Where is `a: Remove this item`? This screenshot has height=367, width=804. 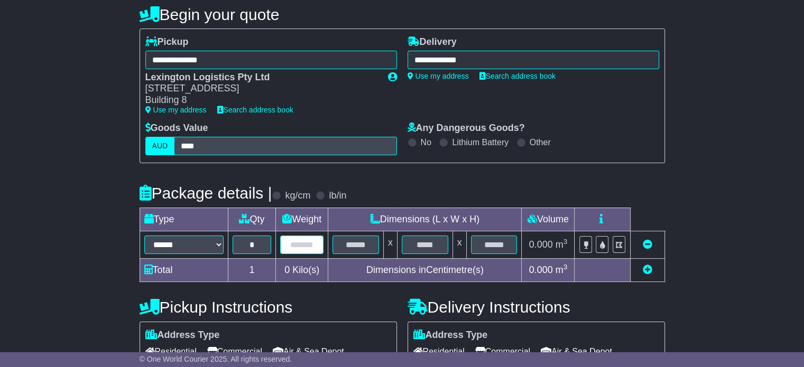 a: Remove this item is located at coordinates (648, 245).